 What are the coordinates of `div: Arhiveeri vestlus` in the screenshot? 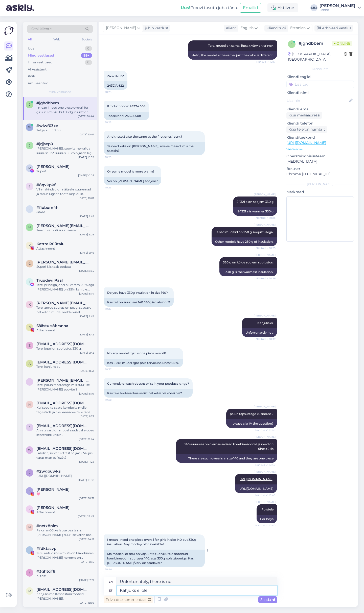 It's located at (334, 28).